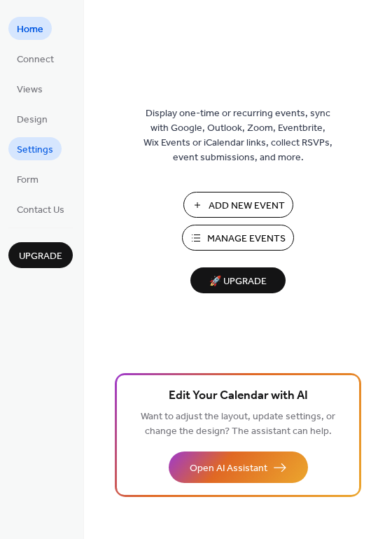 This screenshot has height=539, width=392. What do you see at coordinates (40, 210) in the screenshot?
I see `span: Contact Us` at bounding box center [40, 210].